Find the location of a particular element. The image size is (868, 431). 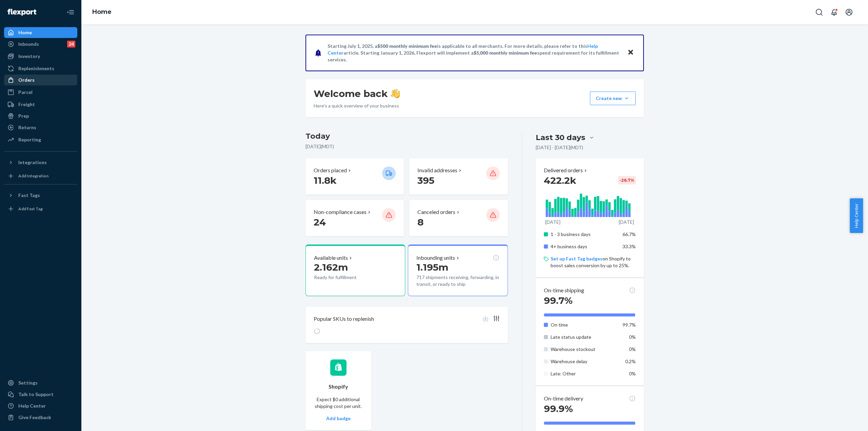

img: hand-wave emoji is located at coordinates (395, 93).